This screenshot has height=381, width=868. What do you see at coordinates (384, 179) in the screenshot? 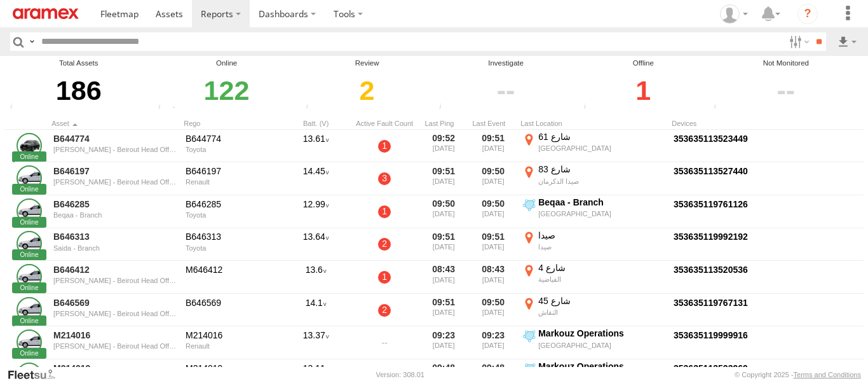
I see `a: 3` at bounding box center [384, 179].